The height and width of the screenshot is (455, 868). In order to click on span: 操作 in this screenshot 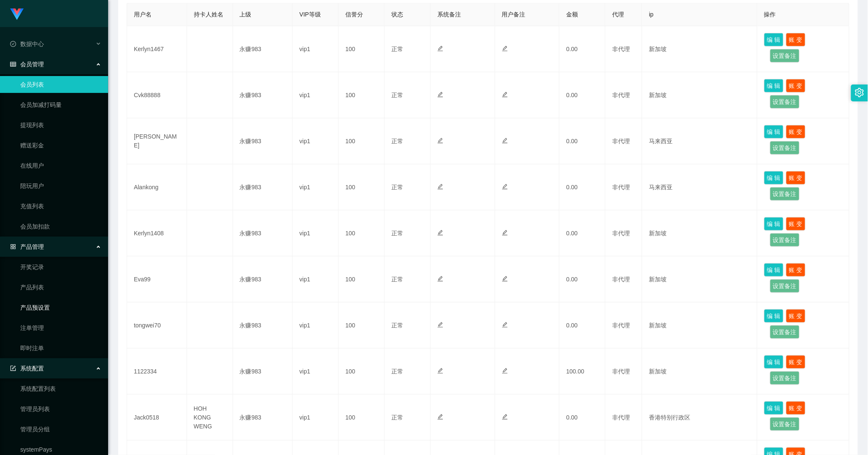, I will do `click(770, 15)`.